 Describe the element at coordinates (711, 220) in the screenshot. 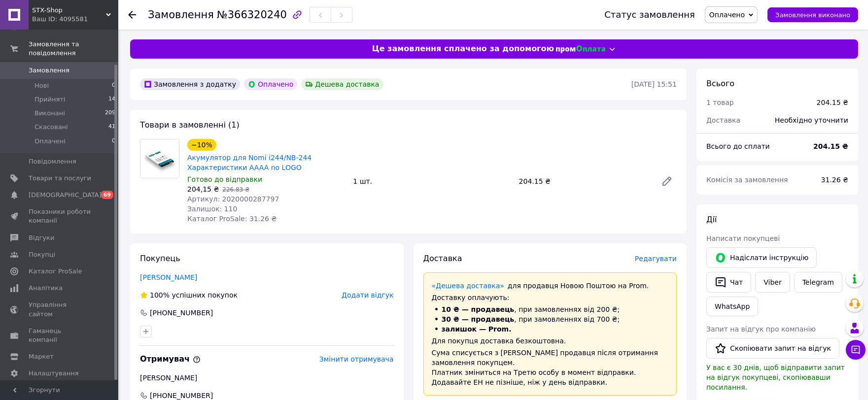

I see `span: Дії` at that location.